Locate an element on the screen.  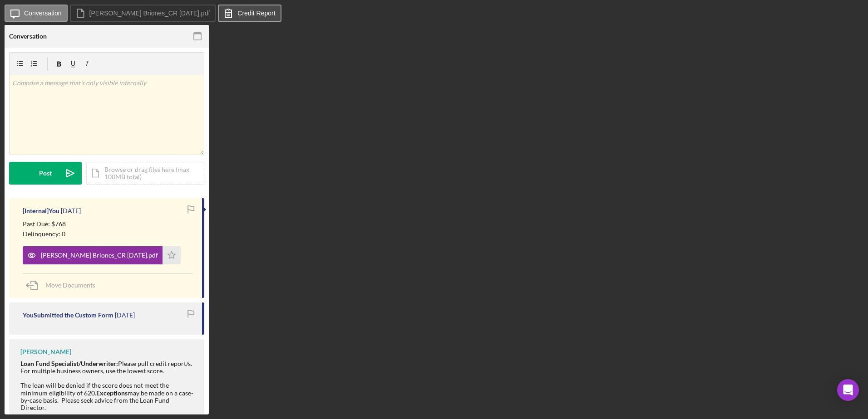
time: 2025-10-03 21:25 is located at coordinates (125, 315).